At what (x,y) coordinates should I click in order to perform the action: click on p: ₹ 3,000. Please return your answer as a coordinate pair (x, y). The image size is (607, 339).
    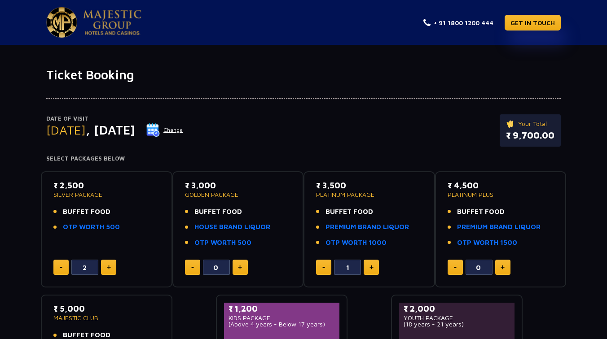
    Looking at the image, I should click on (238, 185).